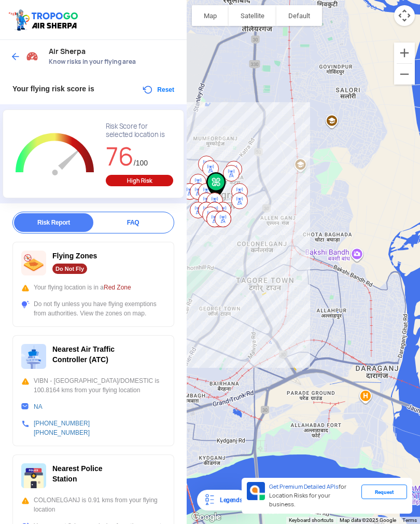  I want to click on span: Red Zone, so click(117, 288).